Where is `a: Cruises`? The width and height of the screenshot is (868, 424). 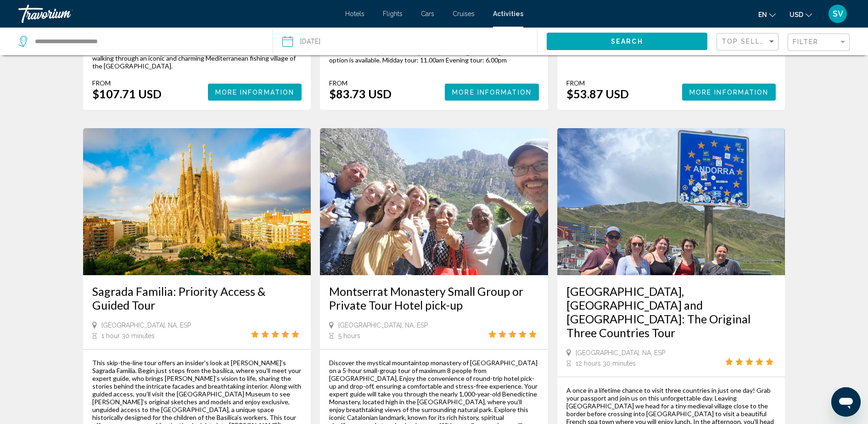 a: Cruises is located at coordinates (463, 14).